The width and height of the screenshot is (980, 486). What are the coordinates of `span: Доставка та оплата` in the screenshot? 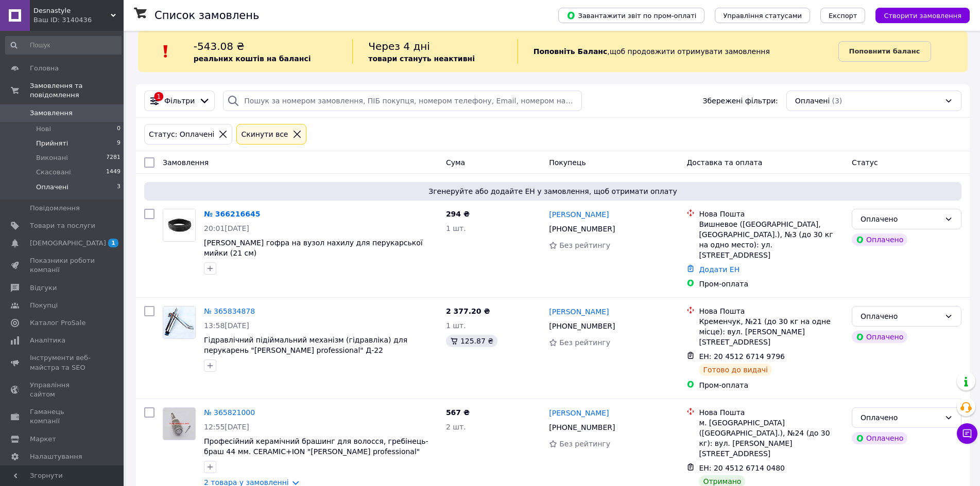 It's located at (724, 163).